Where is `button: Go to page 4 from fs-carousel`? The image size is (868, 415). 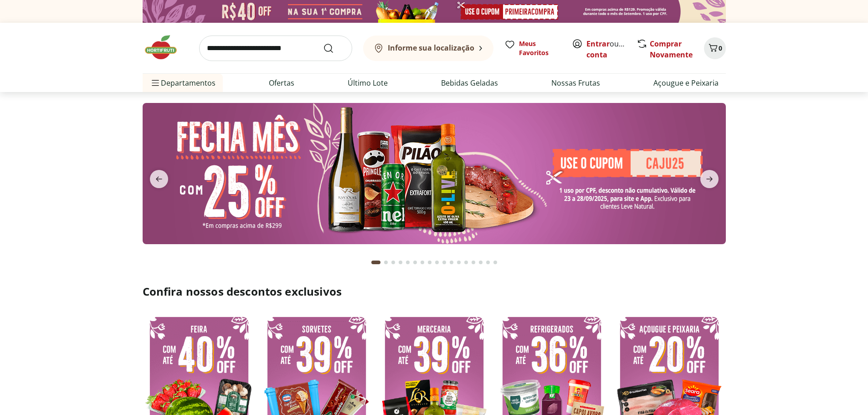 button: Go to page 4 from fs-carousel is located at coordinates (401, 262).